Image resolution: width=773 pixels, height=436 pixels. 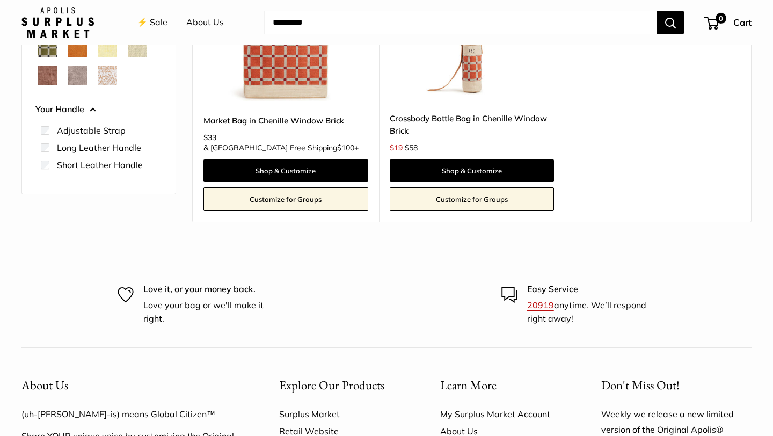 What do you see at coordinates (208, 312) in the screenshot?
I see `p: Love your bag or we'll make it right.` at bounding box center [208, 312].